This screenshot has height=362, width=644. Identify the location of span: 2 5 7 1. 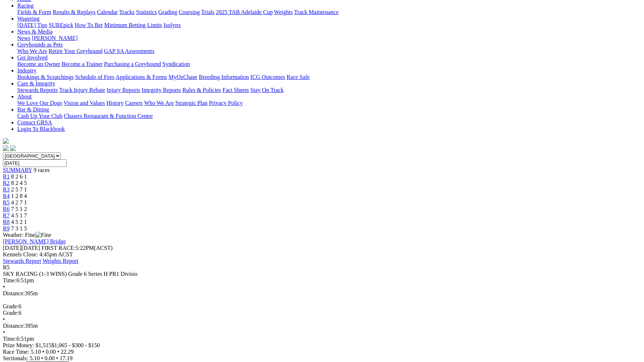
(19, 189).